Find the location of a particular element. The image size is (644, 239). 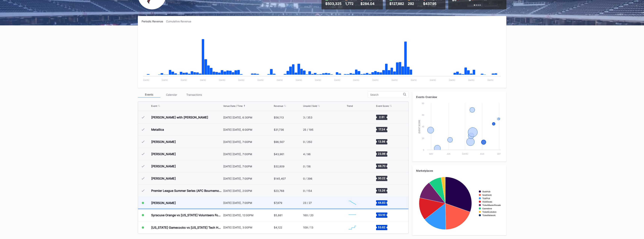

text: StubHub is located at coordinates (486, 192).